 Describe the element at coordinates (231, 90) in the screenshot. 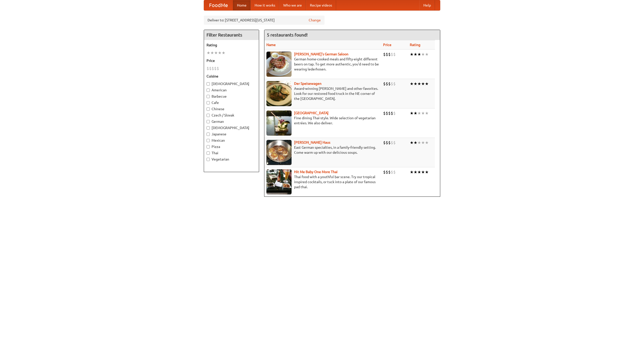

I see `label: American` at that location.